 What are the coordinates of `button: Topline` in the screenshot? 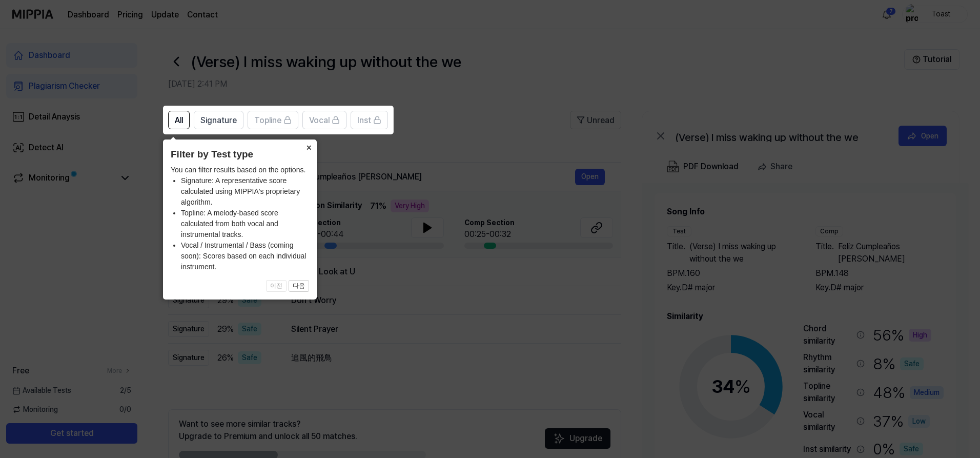 It's located at (273, 120).